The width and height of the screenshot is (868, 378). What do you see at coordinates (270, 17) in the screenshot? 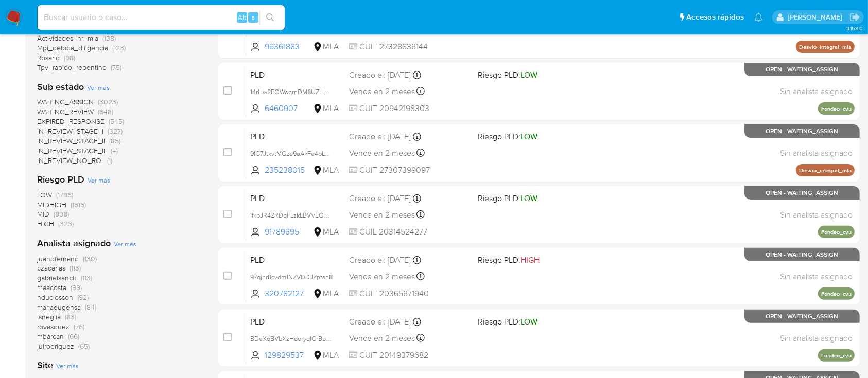
I see `button: search-icon` at bounding box center [270, 17].